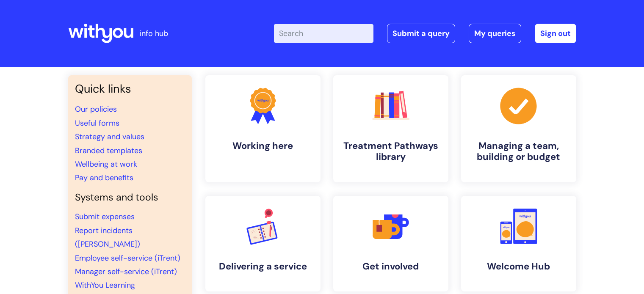  I want to click on a: Manager self-service (iTrent), so click(126, 271).